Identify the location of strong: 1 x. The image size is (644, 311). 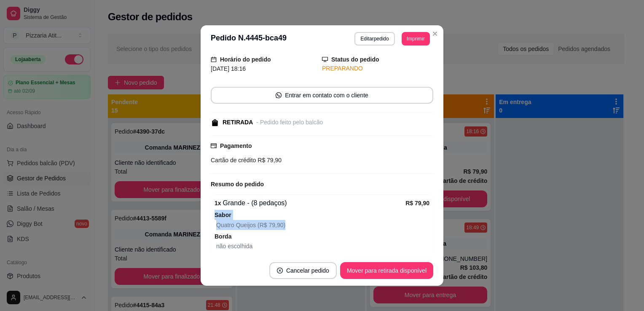
(218, 203).